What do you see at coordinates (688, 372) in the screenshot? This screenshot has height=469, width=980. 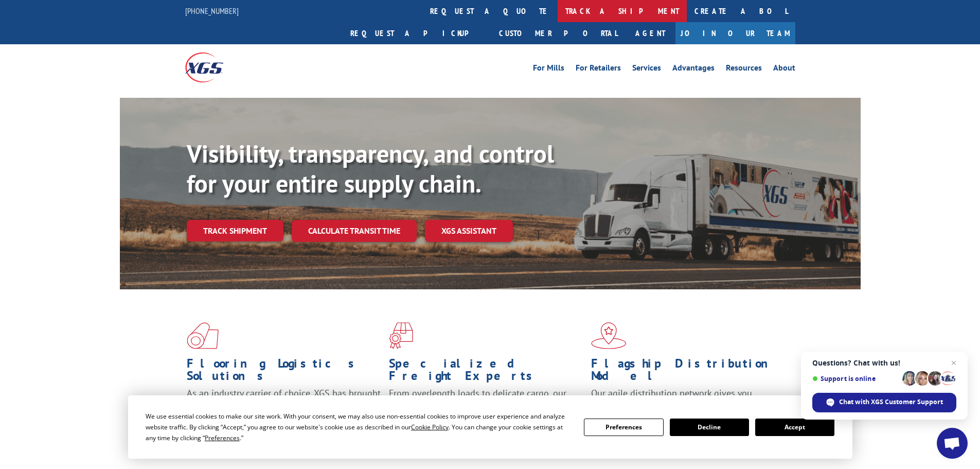 I see `h1: Flagship Distribution Model` at bounding box center [688, 372].